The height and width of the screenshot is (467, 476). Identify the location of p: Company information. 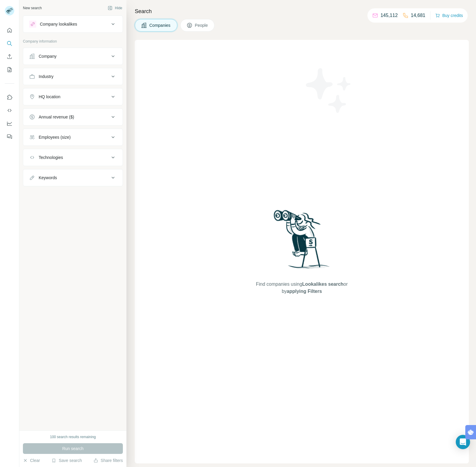
(73, 41).